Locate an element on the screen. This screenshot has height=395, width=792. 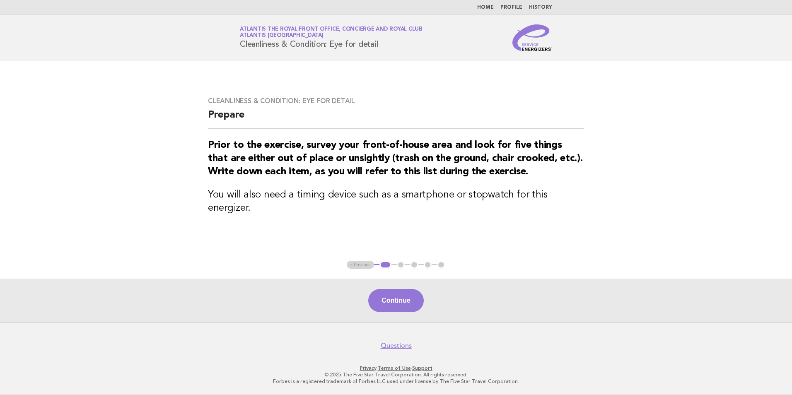
p: Forbes is a registered trademark of Forbes LLC used under license by The Five Star Travel Corpora... is located at coordinates (396, 382).